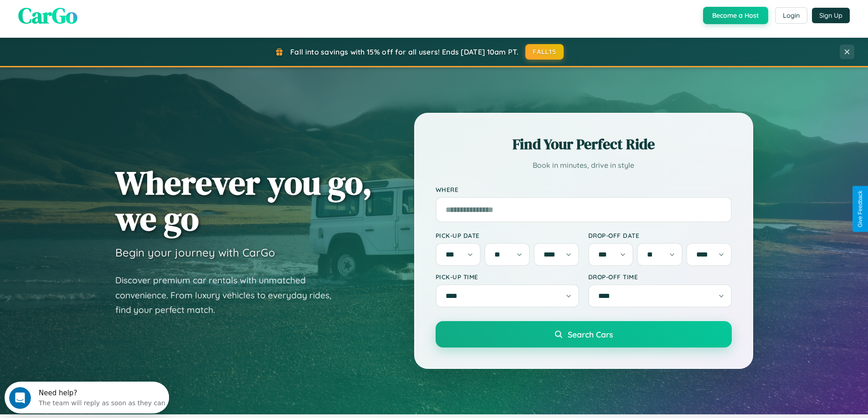  I want to click on button: Sign Up, so click(830, 16).